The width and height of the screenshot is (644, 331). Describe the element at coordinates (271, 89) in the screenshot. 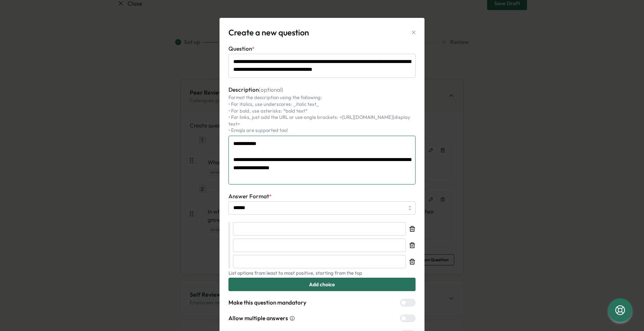

I see `span: (optional)` at that location.